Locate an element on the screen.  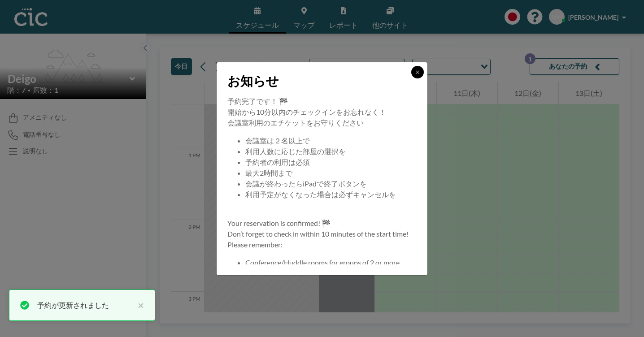
span: 最大2時間まで is located at coordinates (269, 172).